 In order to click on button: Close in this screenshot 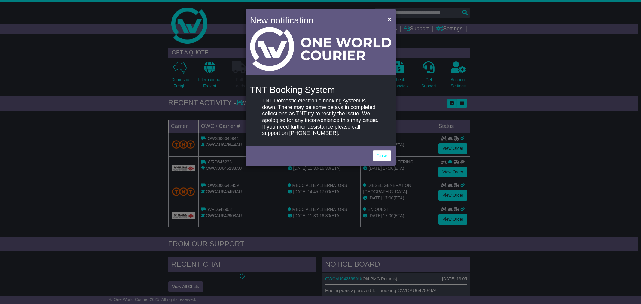, I will do `click(389, 19)`.